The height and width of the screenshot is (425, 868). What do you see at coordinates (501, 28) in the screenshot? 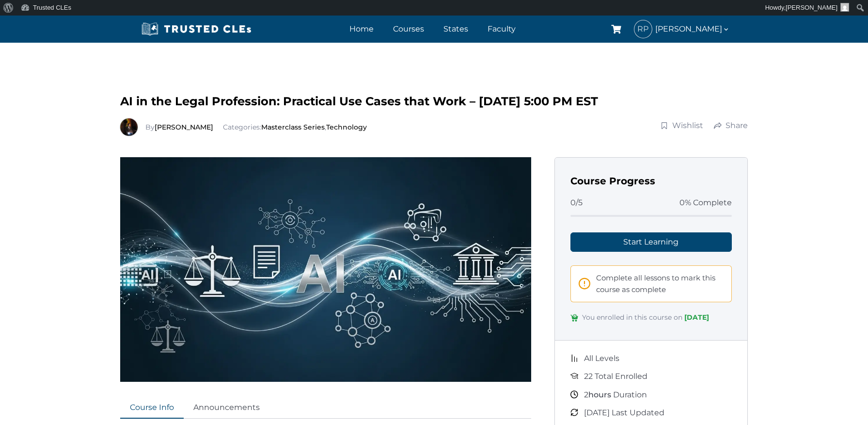
I see `a: Faculty` at bounding box center [501, 28].